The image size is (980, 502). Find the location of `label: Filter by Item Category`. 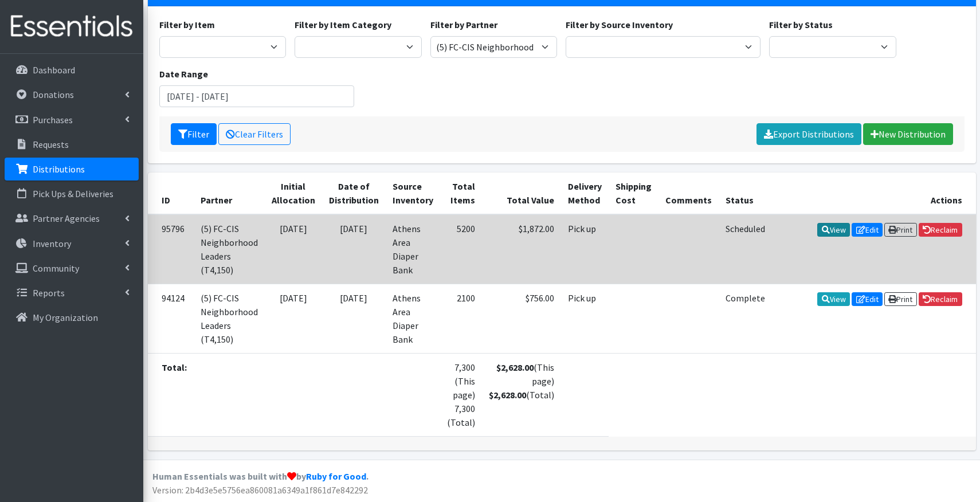

label: Filter by Item Category is located at coordinates (343, 25).